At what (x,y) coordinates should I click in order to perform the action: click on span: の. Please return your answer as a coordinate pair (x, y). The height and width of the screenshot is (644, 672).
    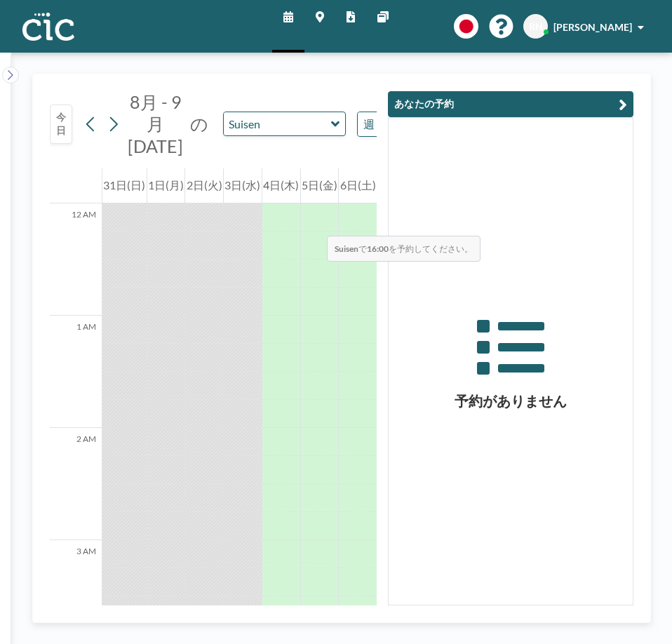
    Looking at the image, I should click on (199, 124).